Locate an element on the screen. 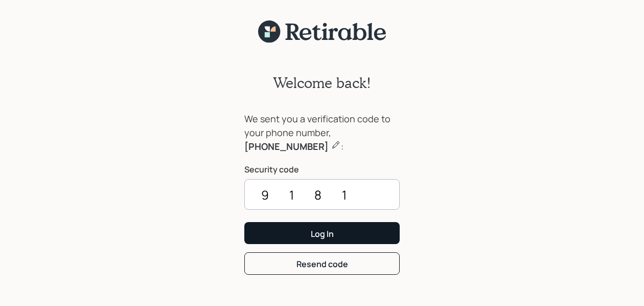 The width and height of the screenshot is (644, 306). div: Log In is located at coordinates (322, 234).